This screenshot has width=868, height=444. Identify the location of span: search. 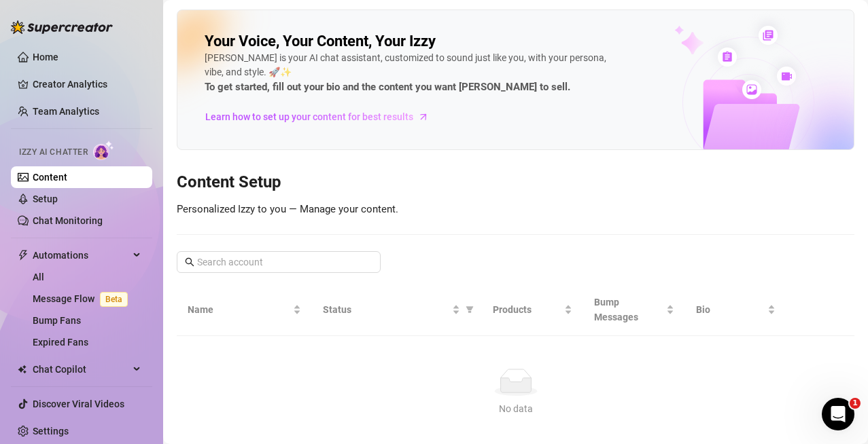
(190, 262).